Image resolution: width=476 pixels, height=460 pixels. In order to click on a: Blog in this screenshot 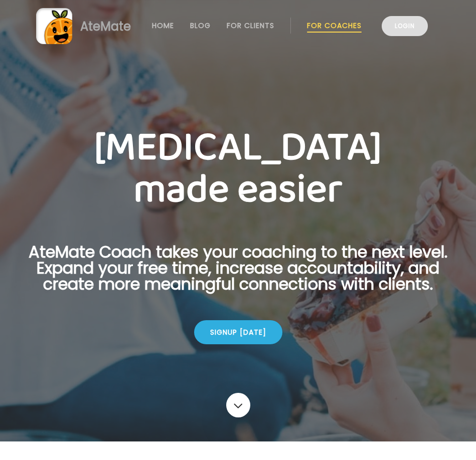, I will do `click(200, 26)`.